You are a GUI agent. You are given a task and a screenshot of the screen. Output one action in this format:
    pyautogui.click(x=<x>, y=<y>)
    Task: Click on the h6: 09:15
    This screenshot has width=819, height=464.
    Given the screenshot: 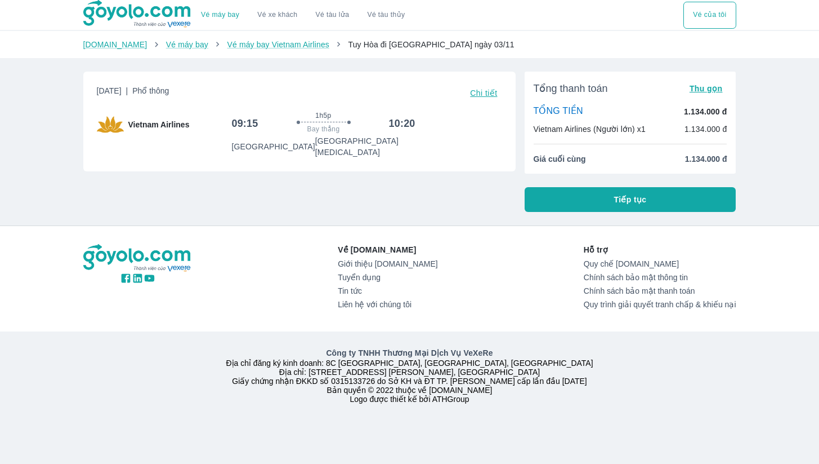 What is the action you would take?
    pyautogui.click(x=245, y=123)
    